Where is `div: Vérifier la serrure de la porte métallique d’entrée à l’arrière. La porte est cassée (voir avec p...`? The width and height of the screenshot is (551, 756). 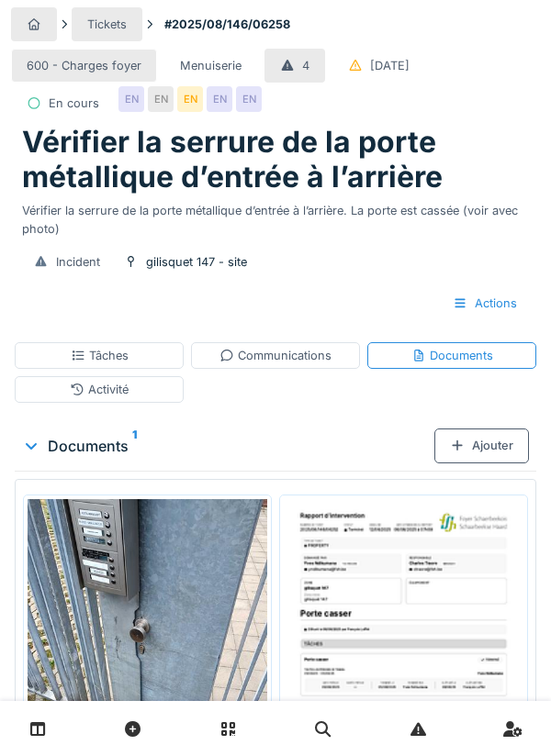
div: Vérifier la serrure de la porte métallique d’entrée à l’arrière. La porte est cassée (voir avec p... is located at coordinates (276, 216).